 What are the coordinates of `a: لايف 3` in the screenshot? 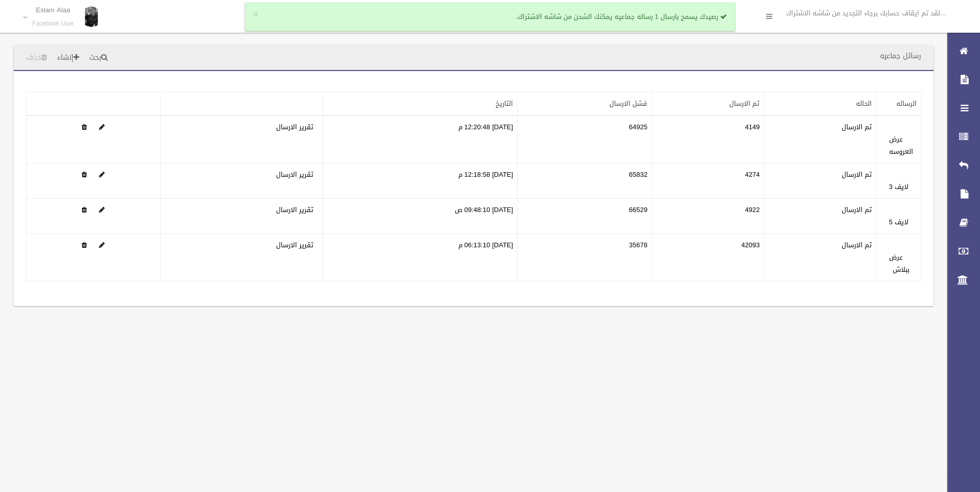 It's located at (899, 186).